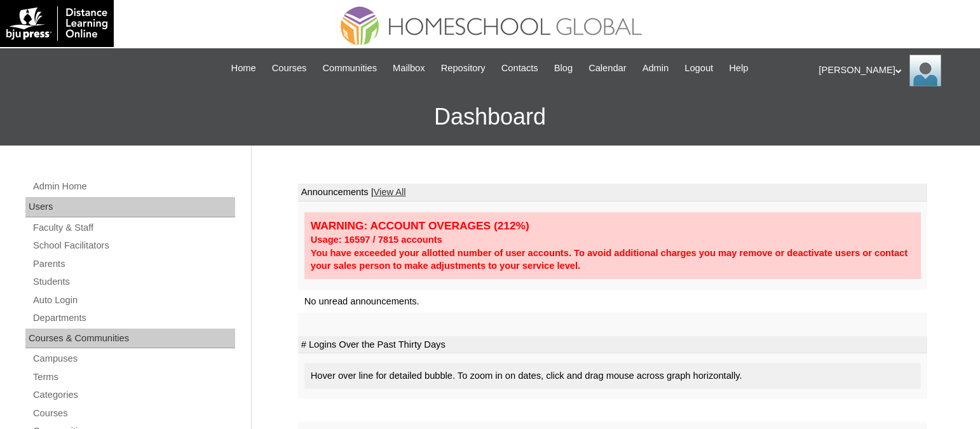 Image resolution: width=980 pixels, height=429 pixels. Describe the element at coordinates (925, 70) in the screenshot. I see `img: Leslie Samaniego` at that location.